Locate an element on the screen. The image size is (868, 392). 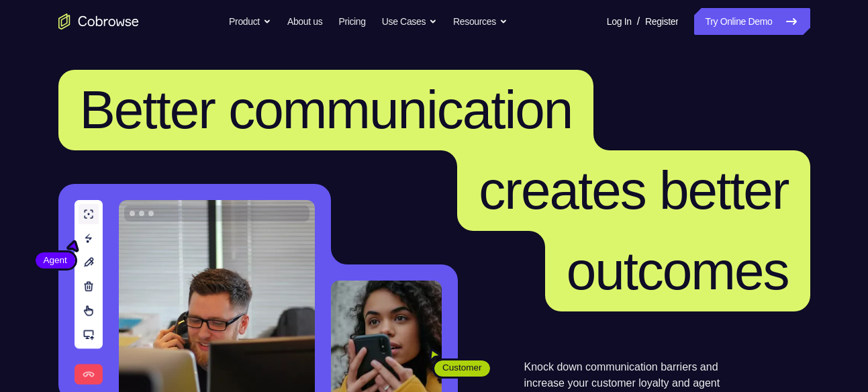
button: Resources is located at coordinates (480, 22).